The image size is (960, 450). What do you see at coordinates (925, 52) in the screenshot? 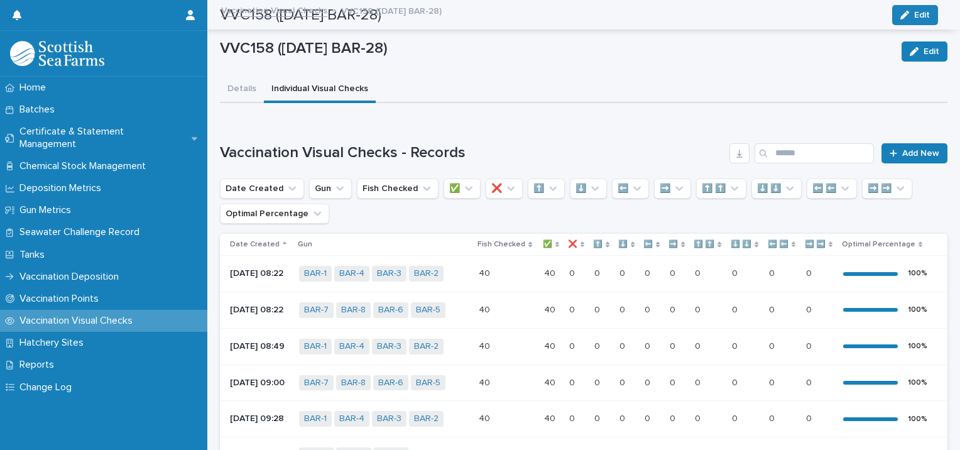
I see `button: Edit` at bounding box center [925, 52].